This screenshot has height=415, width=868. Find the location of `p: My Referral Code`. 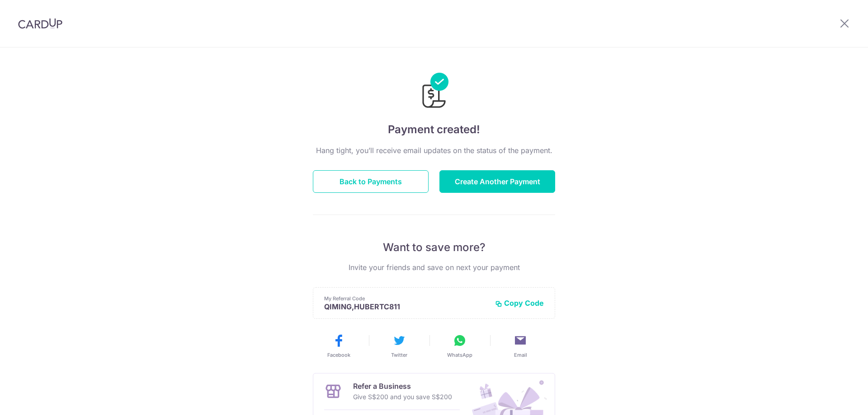

p: My Referral Code is located at coordinates (406, 298).